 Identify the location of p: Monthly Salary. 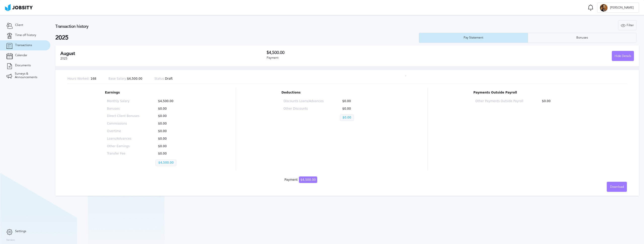
(123, 101).